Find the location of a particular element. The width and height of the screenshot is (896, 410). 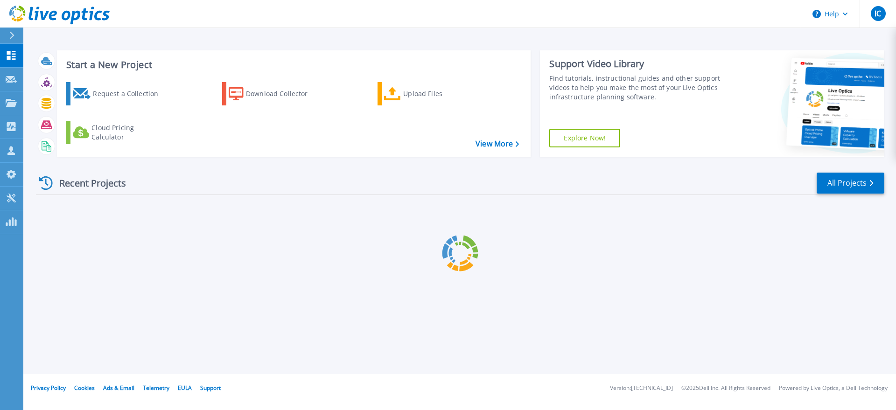

div: Find tutorials, instructional guides and other support videos to help you make the most of your L... is located at coordinates (637, 88).